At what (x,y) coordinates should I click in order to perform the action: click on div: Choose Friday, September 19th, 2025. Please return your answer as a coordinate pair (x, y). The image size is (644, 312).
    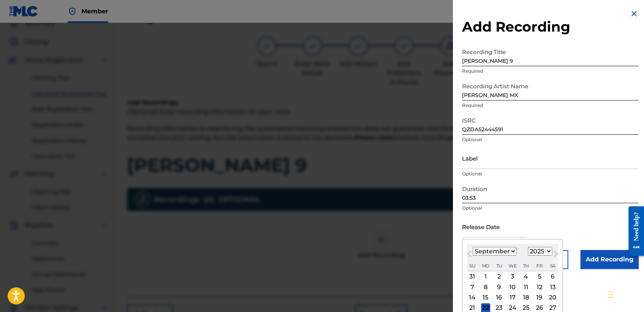
    Looking at the image, I should click on (540, 298).